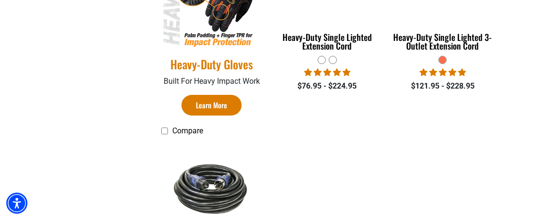 This screenshot has width=539, height=220. I want to click on h5: Heavy-Duty Gloves, so click(212, 64).